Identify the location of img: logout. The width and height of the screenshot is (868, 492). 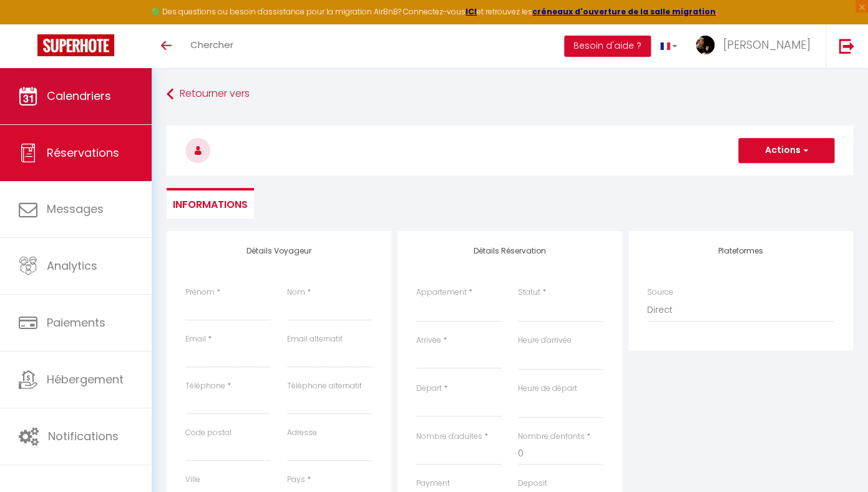
(846, 46).